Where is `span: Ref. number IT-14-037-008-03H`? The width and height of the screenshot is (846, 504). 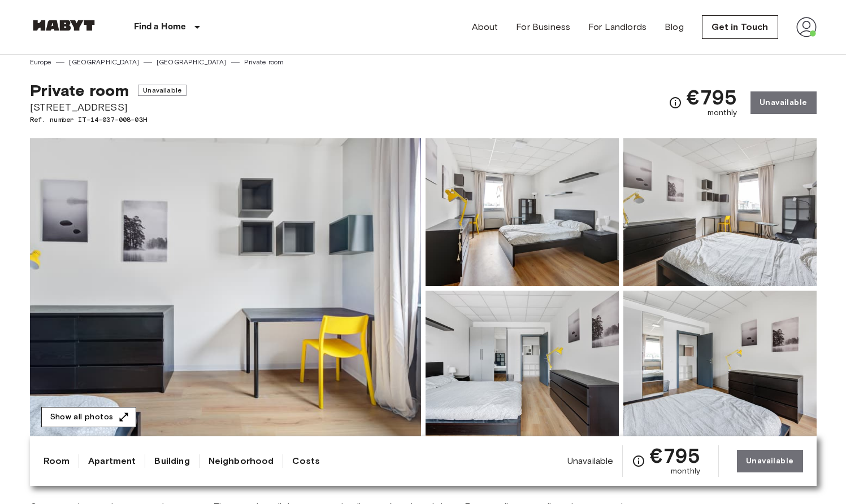
span: Ref. number IT-14-037-008-03H is located at coordinates (108, 119).